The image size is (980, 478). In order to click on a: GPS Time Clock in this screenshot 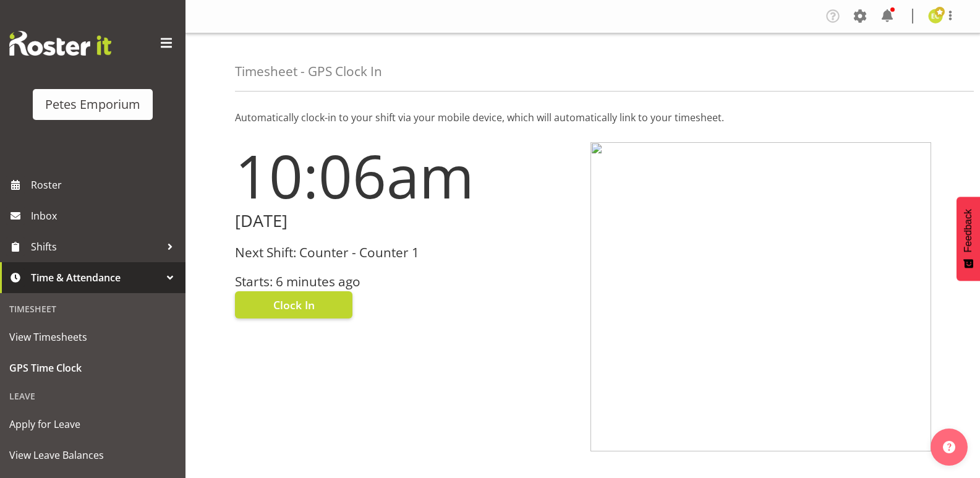, I will do `click(93, 368)`.